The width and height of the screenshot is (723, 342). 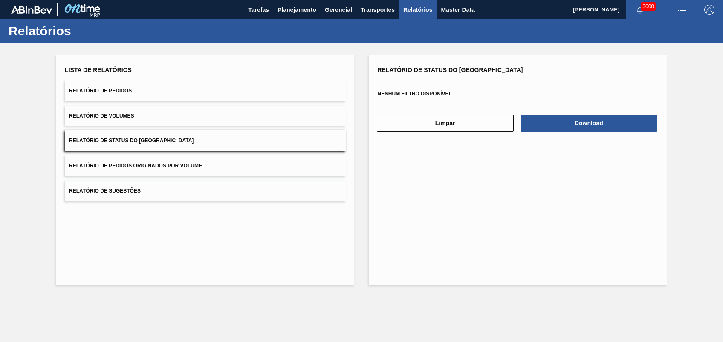 What do you see at coordinates (258, 10) in the screenshot?
I see `span: Tarefas` at bounding box center [258, 10].